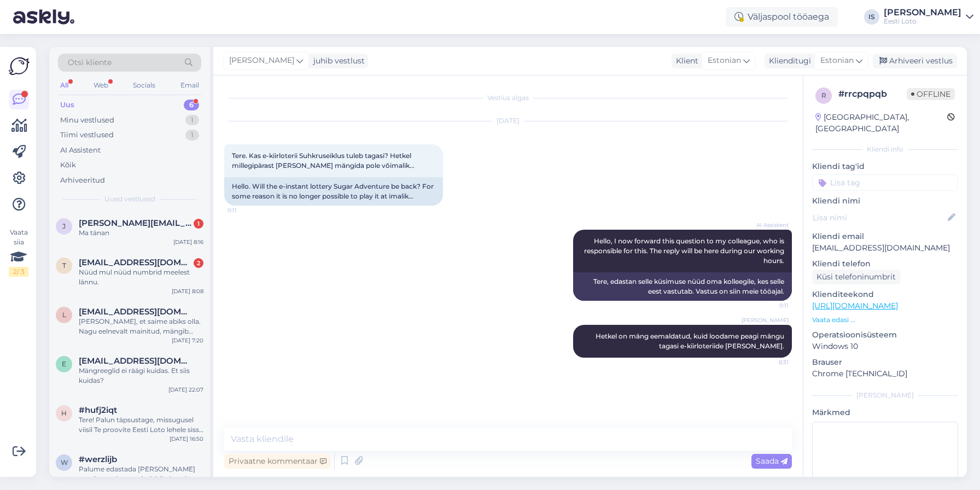 The height and width of the screenshot is (490, 980). What do you see at coordinates (885, 183) in the screenshot?
I see `input: Lisa tag` at bounding box center [885, 183].